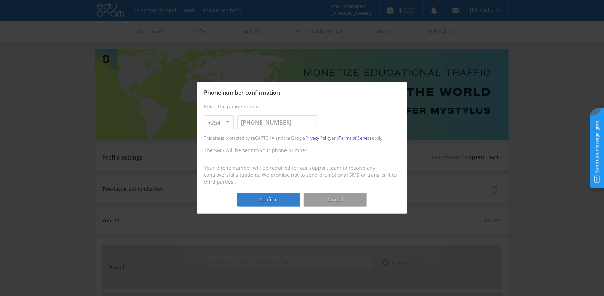 This screenshot has width=604, height=296. What do you see at coordinates (355, 138) in the screenshot?
I see `a: Terms of Service` at bounding box center [355, 138].